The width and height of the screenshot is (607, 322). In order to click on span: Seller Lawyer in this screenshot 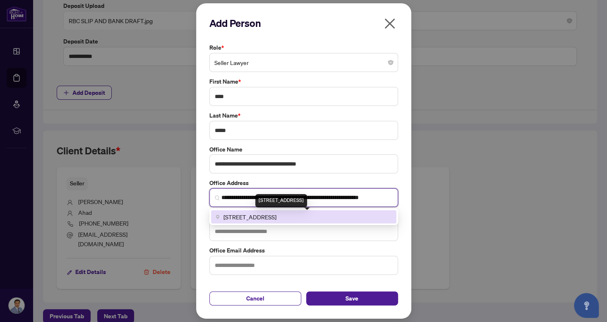, I will do `click(304, 62)`.